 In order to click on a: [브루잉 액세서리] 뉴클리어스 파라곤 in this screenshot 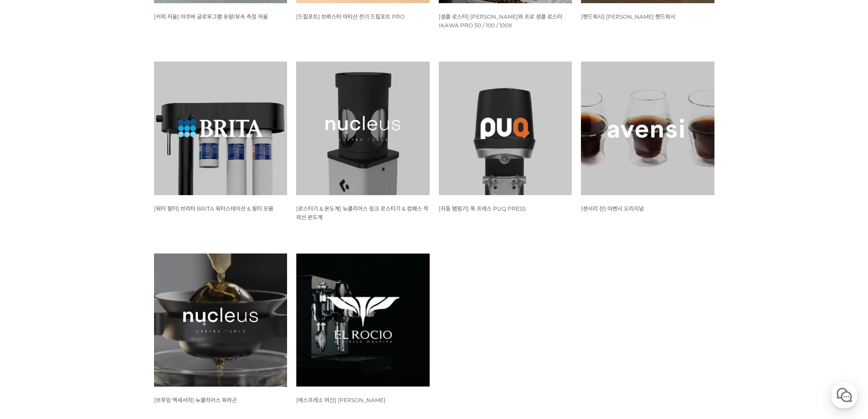, I will do `click(195, 400)`.